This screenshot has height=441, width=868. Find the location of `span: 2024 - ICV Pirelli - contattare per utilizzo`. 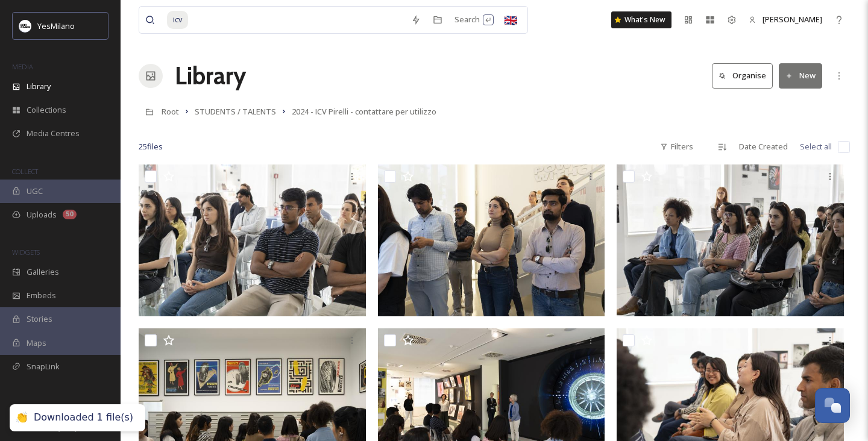

span: 2024 - ICV Pirelli - contattare per utilizzo is located at coordinates (364, 111).